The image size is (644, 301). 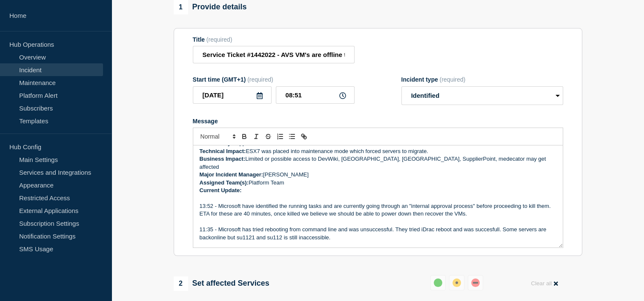 What do you see at coordinates (245, 137) in the screenshot?
I see `button: Toggle bold text` at bounding box center [245, 137].